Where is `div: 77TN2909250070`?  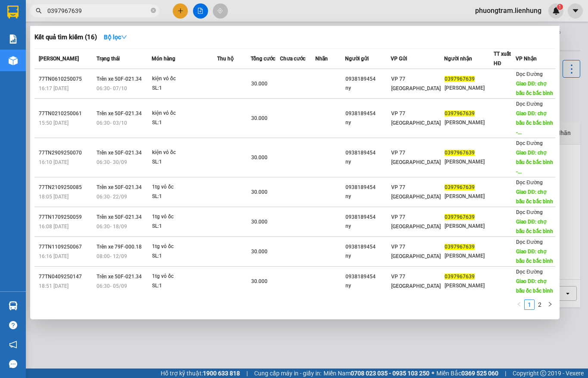
div: 77TN2909250070 is located at coordinates (66, 153).